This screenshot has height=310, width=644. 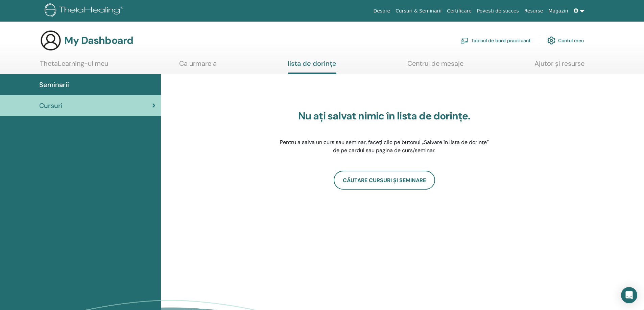 I want to click on a: Centrul de mesaje, so click(x=435, y=66).